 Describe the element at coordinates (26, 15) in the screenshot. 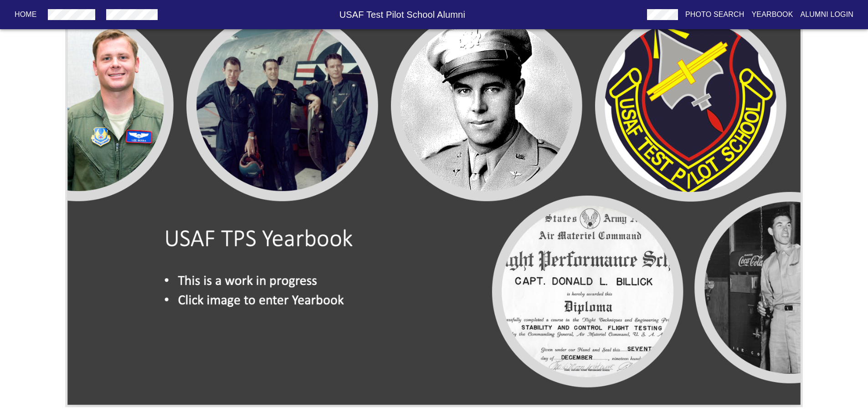

I see `a: Home` at that location.